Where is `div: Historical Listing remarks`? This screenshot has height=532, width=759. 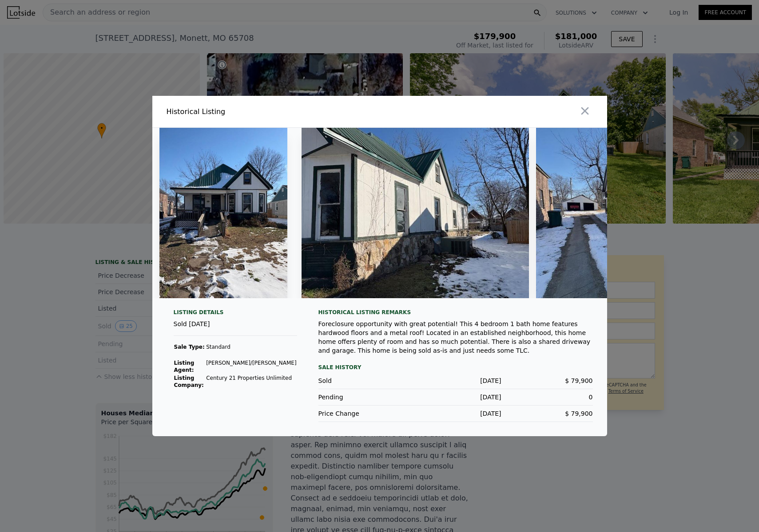 div: Historical Listing remarks is located at coordinates (456, 312).